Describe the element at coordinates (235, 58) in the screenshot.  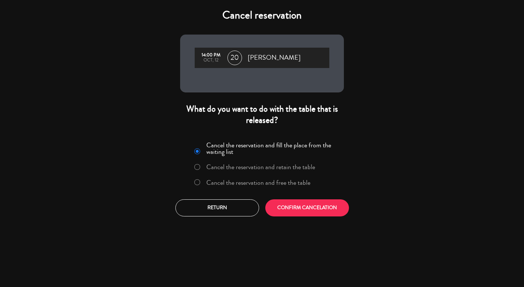
I see `span: 20` at that location.